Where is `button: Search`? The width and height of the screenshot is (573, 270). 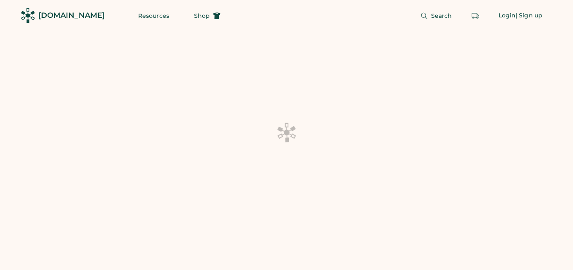
button: Search is located at coordinates (436, 16).